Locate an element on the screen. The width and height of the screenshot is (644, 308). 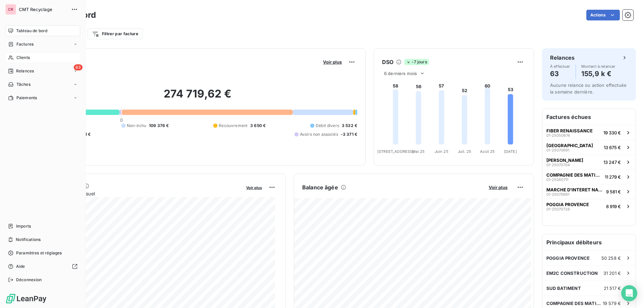
button: Filtrer par facture is located at coordinates (115, 34).